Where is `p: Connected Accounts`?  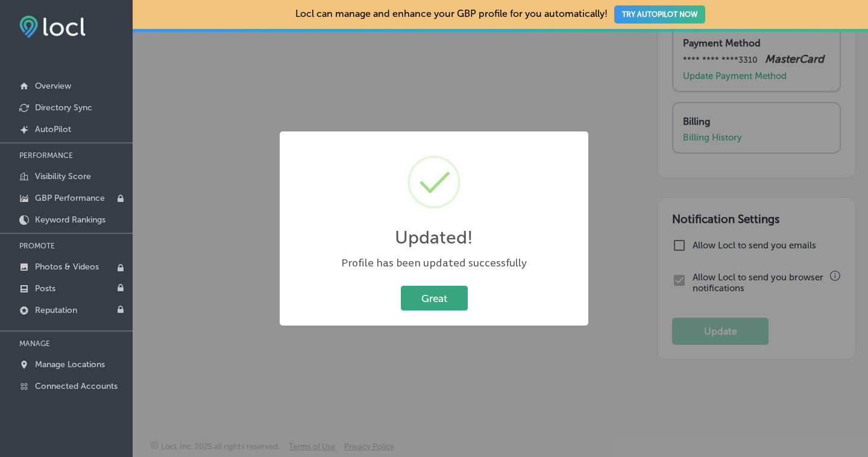 p: Connected Accounts is located at coordinates (76, 386).